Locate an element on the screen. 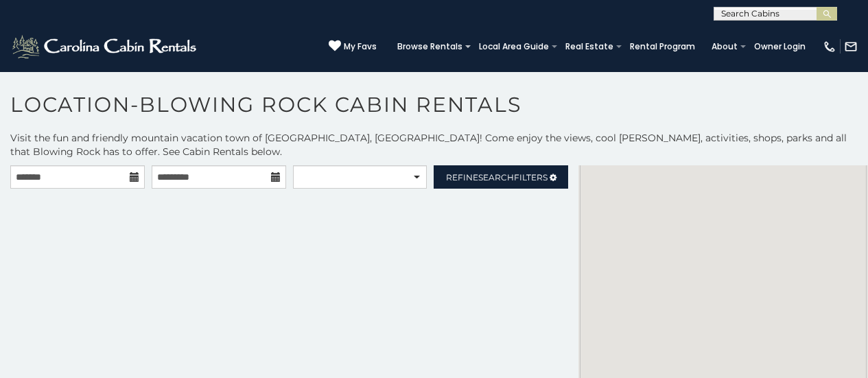 The image size is (868, 378). img: White-1-2.png is located at coordinates (105, 46).